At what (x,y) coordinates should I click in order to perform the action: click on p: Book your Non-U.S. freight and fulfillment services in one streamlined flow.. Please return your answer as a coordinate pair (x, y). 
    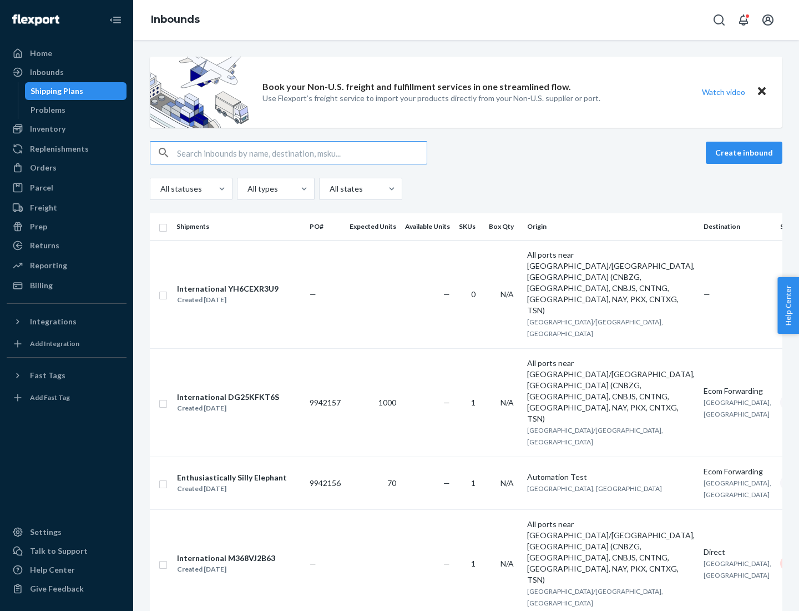
    Looking at the image, I should click on (417, 87).